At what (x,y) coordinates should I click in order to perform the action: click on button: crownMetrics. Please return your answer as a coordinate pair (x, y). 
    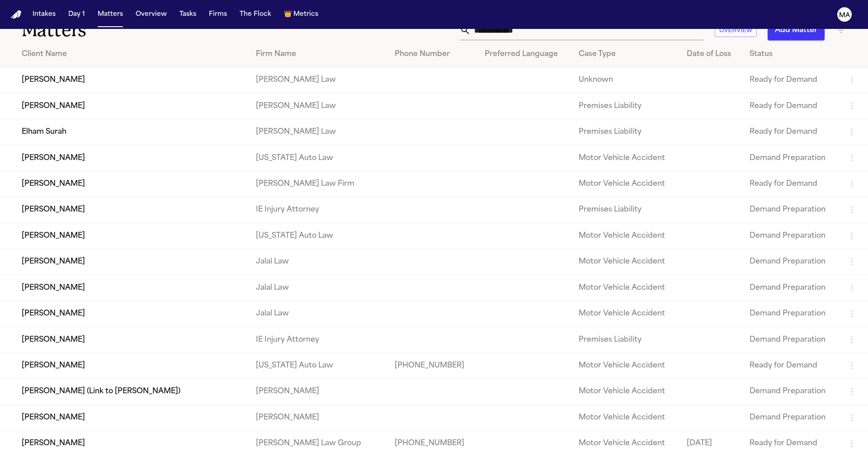
    Looking at the image, I should click on (301, 15).